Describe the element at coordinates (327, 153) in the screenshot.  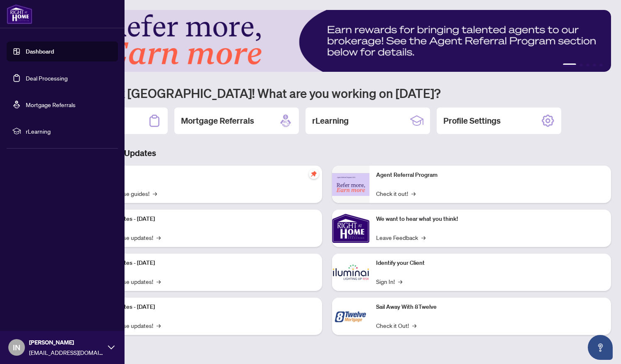
I see `h3: Brokerage & Industry Updates` at that location.